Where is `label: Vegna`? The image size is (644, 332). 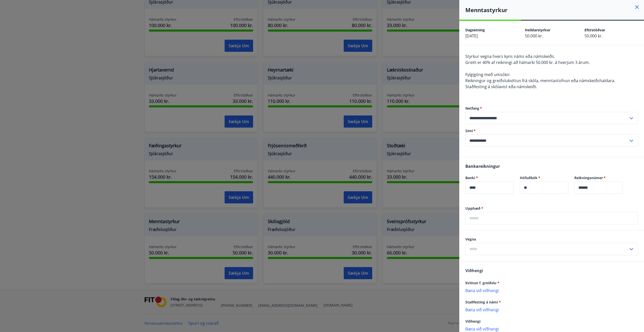
label: Vegna is located at coordinates (552, 239).